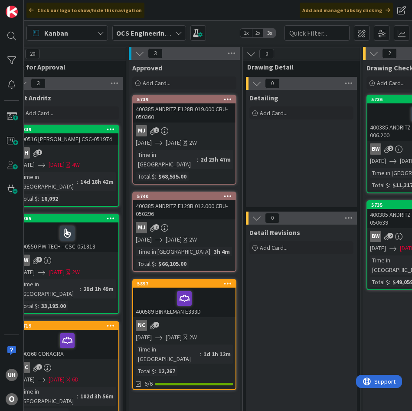  What do you see at coordinates (217, 354) in the screenshot?
I see `div: 1d 1h 12m` at bounding box center [217, 354].